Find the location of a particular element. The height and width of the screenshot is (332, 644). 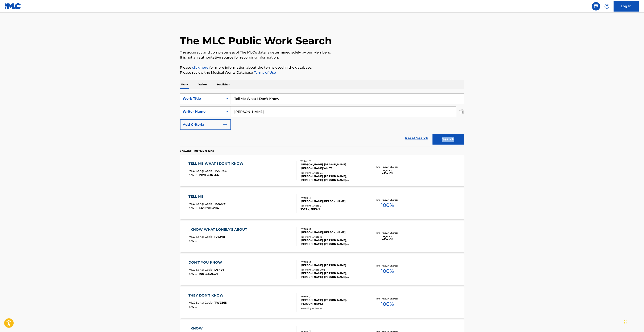

img: help is located at coordinates (607, 6).